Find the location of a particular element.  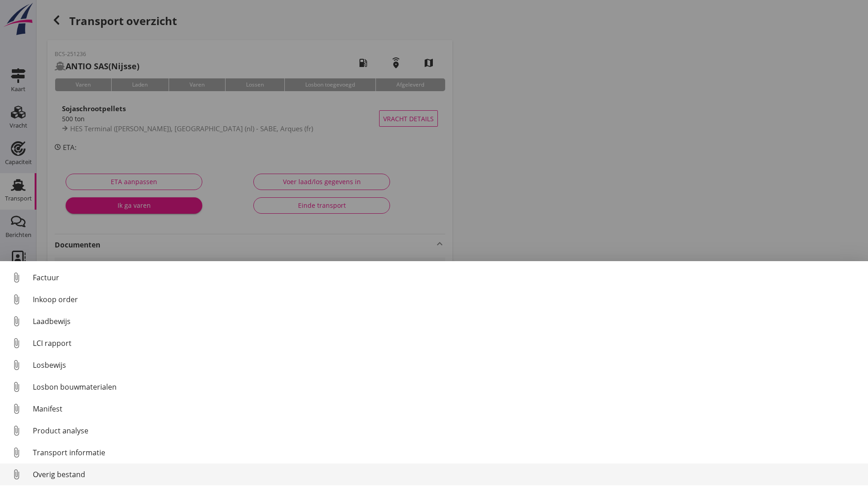

div: Losbewijs is located at coordinates (447, 365).